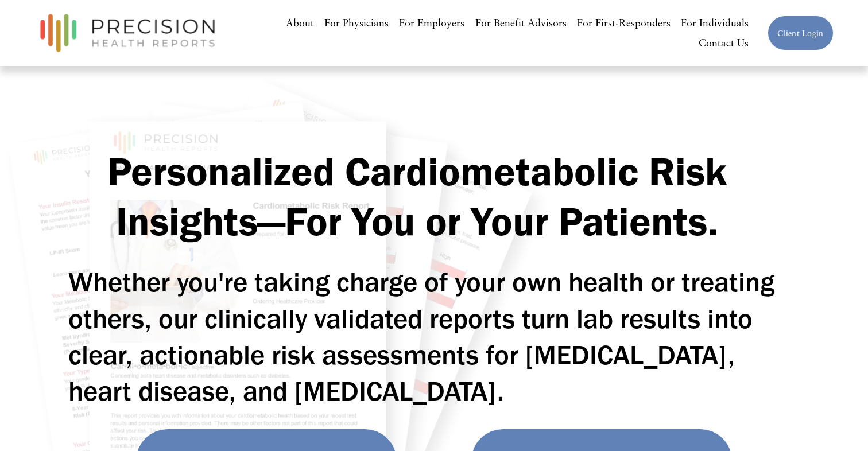  I want to click on a: Client Login, so click(800, 32).